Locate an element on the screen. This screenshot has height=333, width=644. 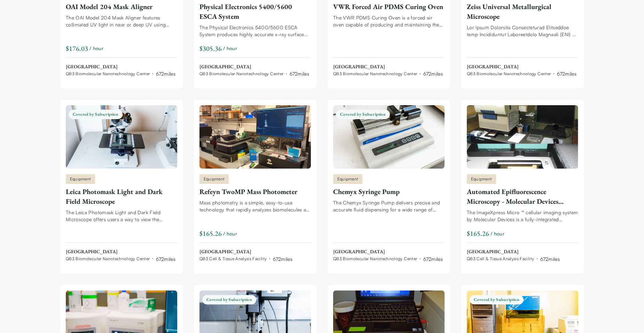
div: Chemyx Syringe Pump is located at coordinates (389, 192).